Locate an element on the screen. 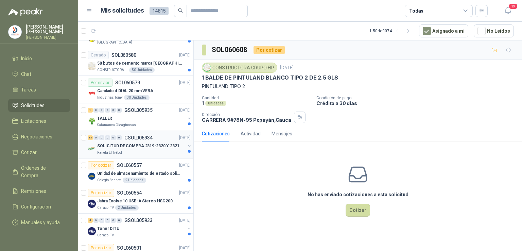  span: 19 is located at coordinates (514, 6).